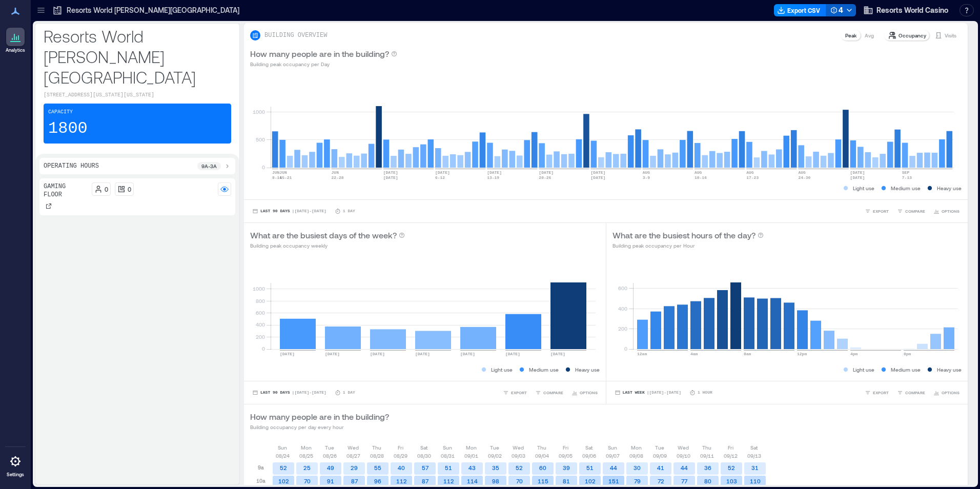 The width and height of the screenshot is (980, 489). I want to click on p: 09/03, so click(518, 456).